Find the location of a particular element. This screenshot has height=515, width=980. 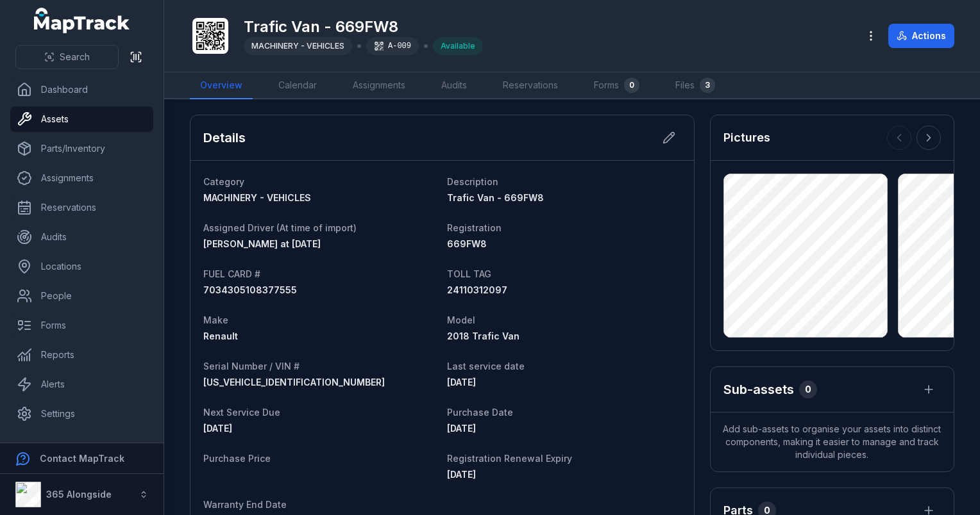

span: Assigned Driver (At time of import) is located at coordinates (280, 227).